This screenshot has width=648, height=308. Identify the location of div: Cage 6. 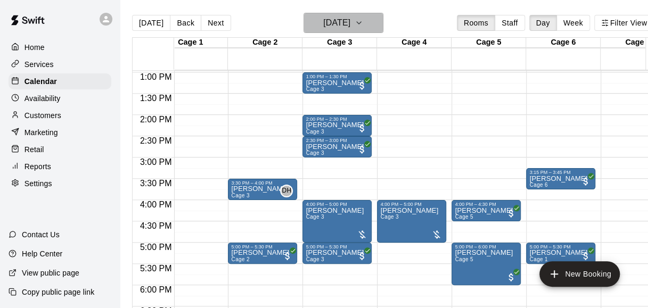
(563, 43).